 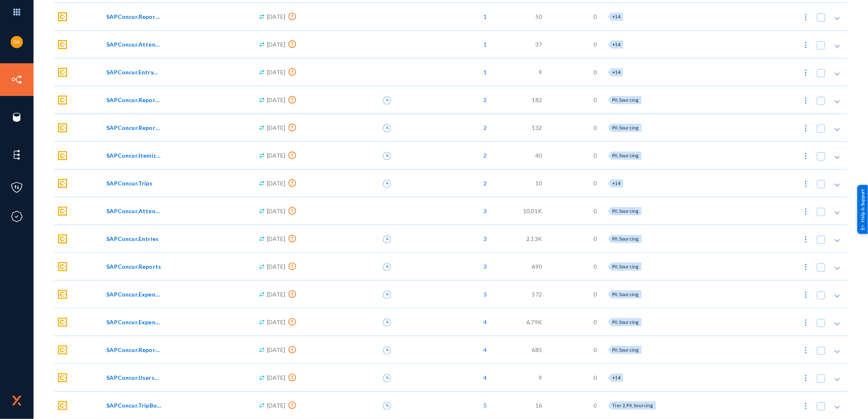 I want to click on img: icon-elements.svg, so click(x=16, y=155).